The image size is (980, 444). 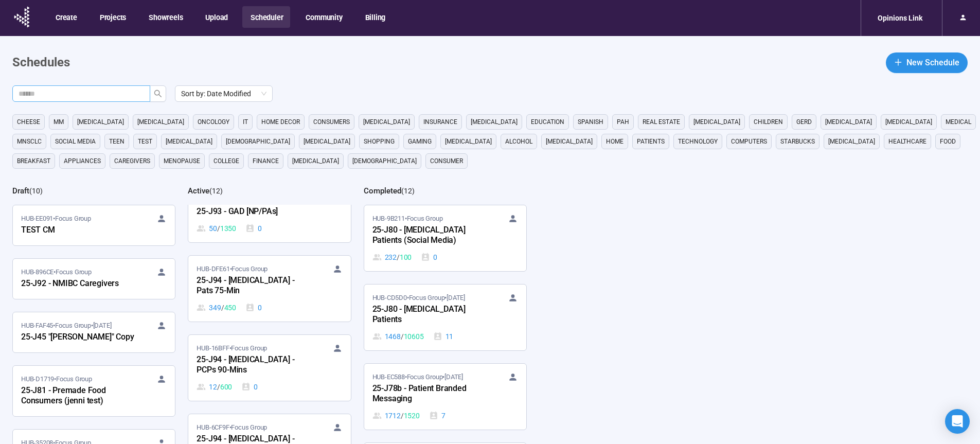 What do you see at coordinates (228, 228) in the screenshot?
I see `span: 1350` at bounding box center [228, 228].